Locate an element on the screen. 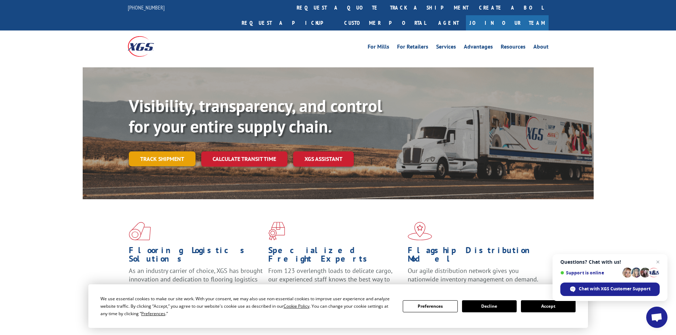  span: Our agile distribution network gives you nationwide inventory management on demand. is located at coordinates (473, 275).